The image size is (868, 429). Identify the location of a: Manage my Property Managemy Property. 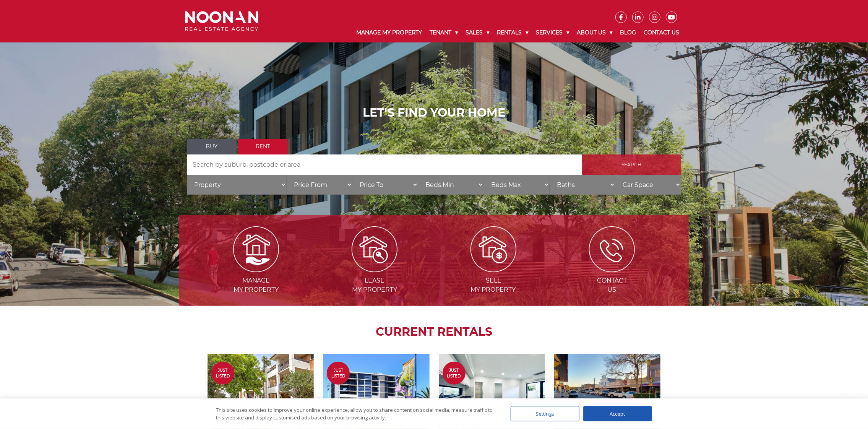
(256, 269).